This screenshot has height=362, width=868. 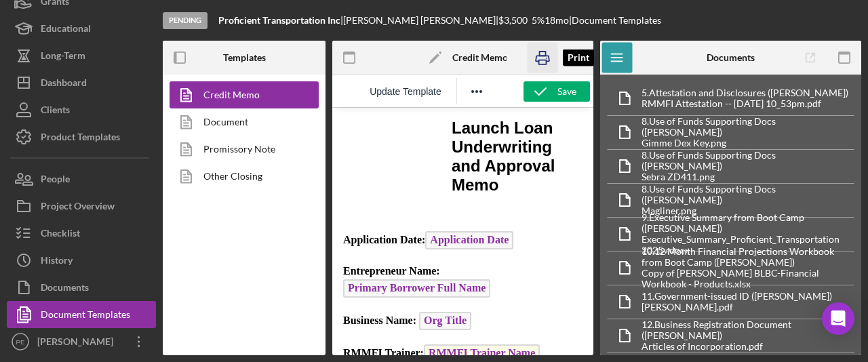 I want to click on span: Primary Borrower Full Name, so click(x=84, y=180).